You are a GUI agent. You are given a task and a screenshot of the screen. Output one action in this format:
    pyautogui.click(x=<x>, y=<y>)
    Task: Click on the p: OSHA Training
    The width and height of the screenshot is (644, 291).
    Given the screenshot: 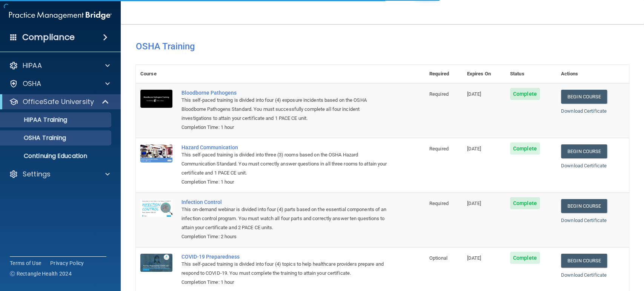 What is the action you would take?
    pyautogui.click(x=35, y=138)
    